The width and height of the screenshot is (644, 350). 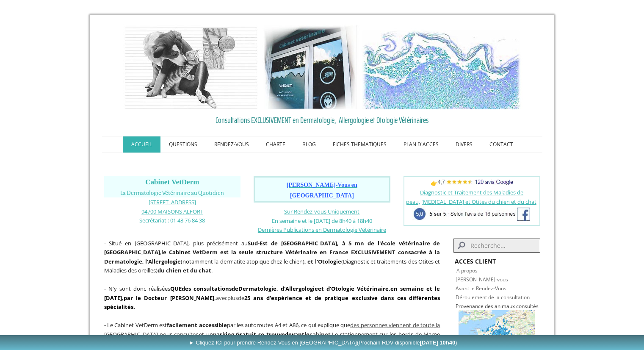 What do you see at coordinates (186, 288) in the screenshot?
I see `strong: des` at bounding box center [186, 288].